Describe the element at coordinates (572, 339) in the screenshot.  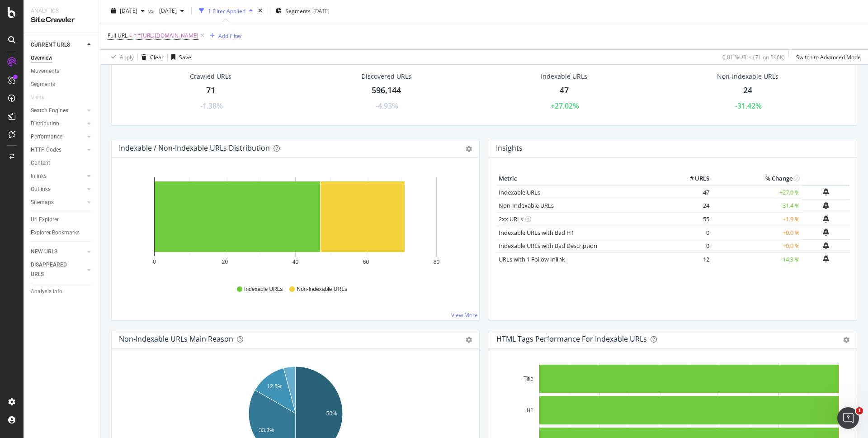
I see `div: HTML Tags Performance for Indexable URLs` at that location.